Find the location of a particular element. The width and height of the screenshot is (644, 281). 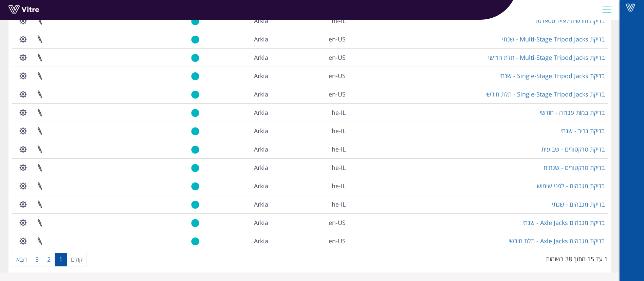

a: בדיקת Multi-Stage Tripod Jacks - שנתי is located at coordinates (553, 39).